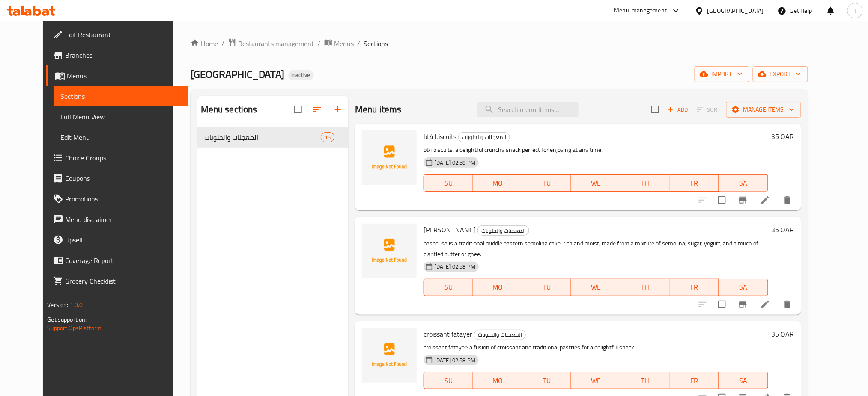 The image size is (868, 396). Describe the element at coordinates (301, 75) in the screenshot. I see `span: Inactive` at that location.